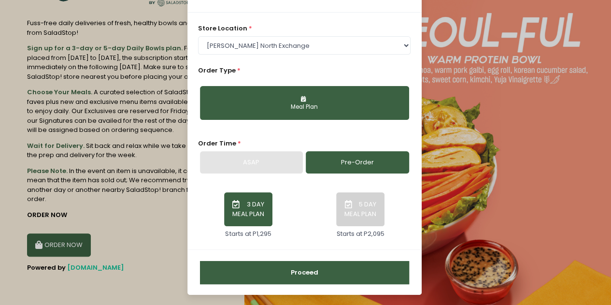 This screenshot has width=611, height=305. I want to click on button: Meal Plan, so click(304, 103).